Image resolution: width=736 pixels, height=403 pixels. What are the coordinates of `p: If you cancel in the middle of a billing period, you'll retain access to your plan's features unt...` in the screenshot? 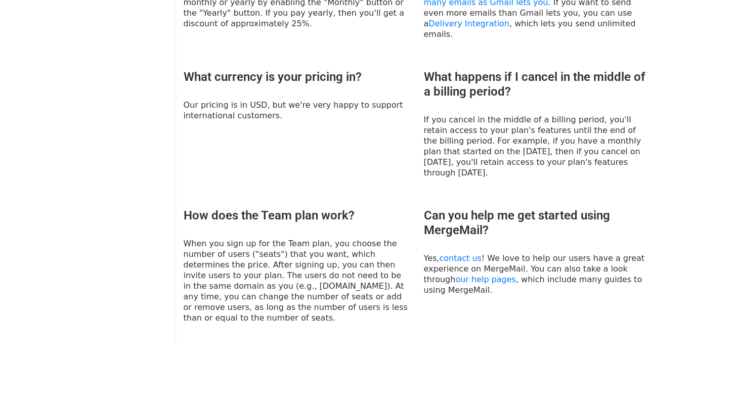 It's located at (536, 146).